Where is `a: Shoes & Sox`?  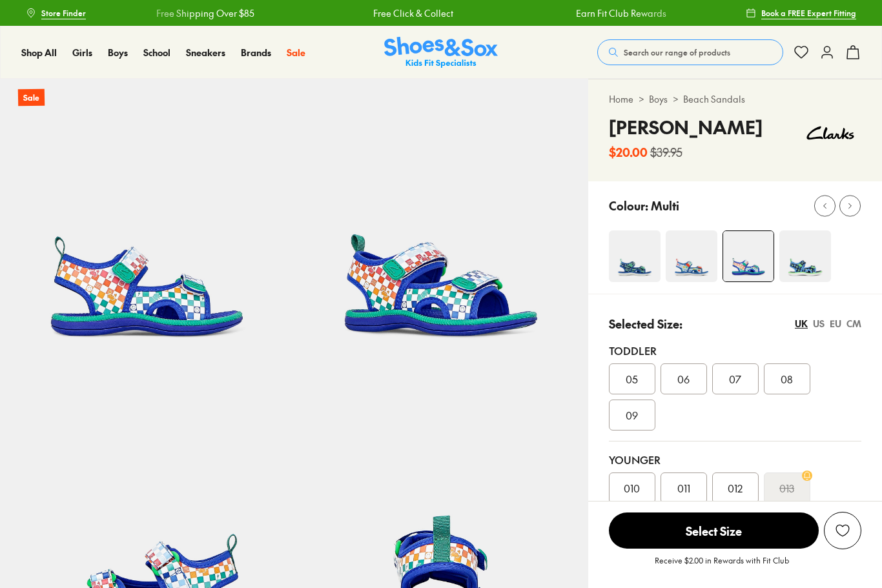
a: Shoes & Sox is located at coordinates (441, 53).